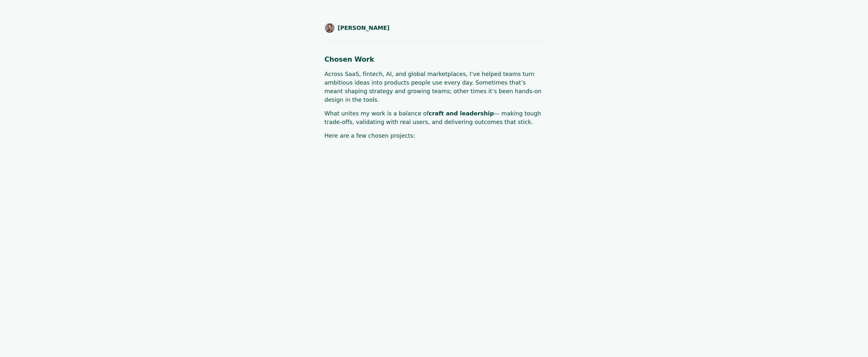 The height and width of the screenshot is (357, 868). What do you see at coordinates (462, 113) in the screenshot?
I see `strong: craft and leadership` at bounding box center [462, 113].